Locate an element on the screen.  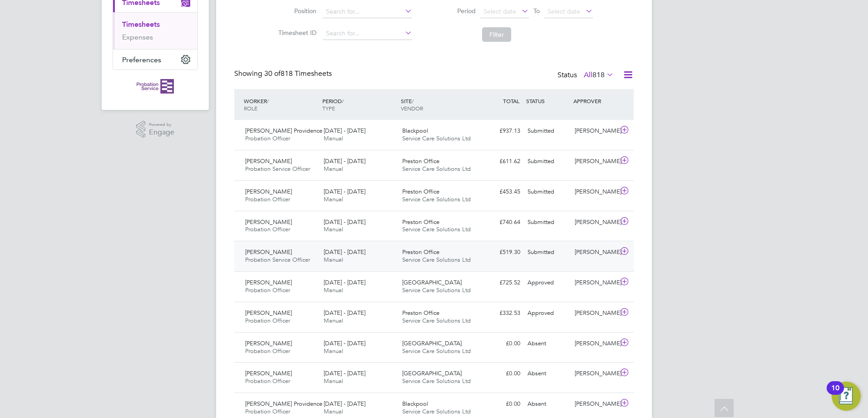
button: Preferences is located at coordinates (155, 60).